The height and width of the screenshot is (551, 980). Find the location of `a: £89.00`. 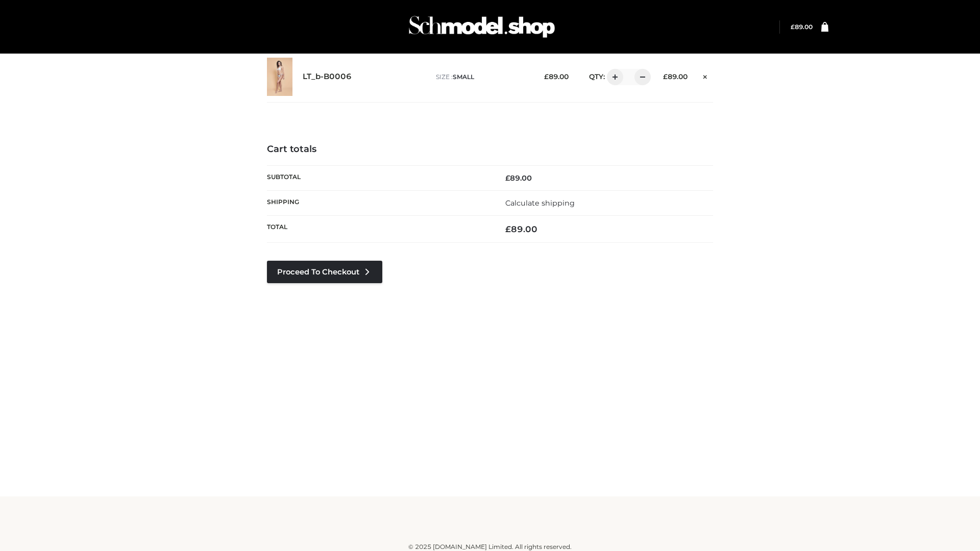

a: £89.00 is located at coordinates (801, 27).